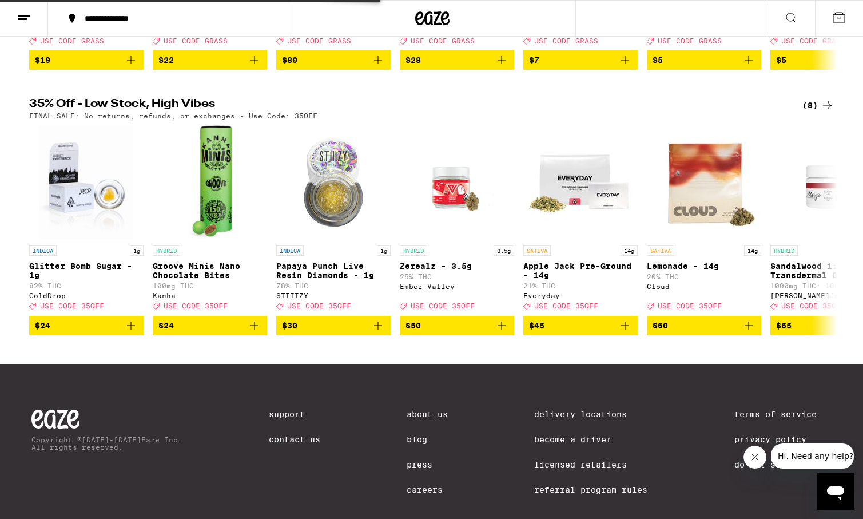 The image size is (863, 519). Describe the element at coordinates (457, 276) in the screenshot. I see `p: 25% THC` at that location.